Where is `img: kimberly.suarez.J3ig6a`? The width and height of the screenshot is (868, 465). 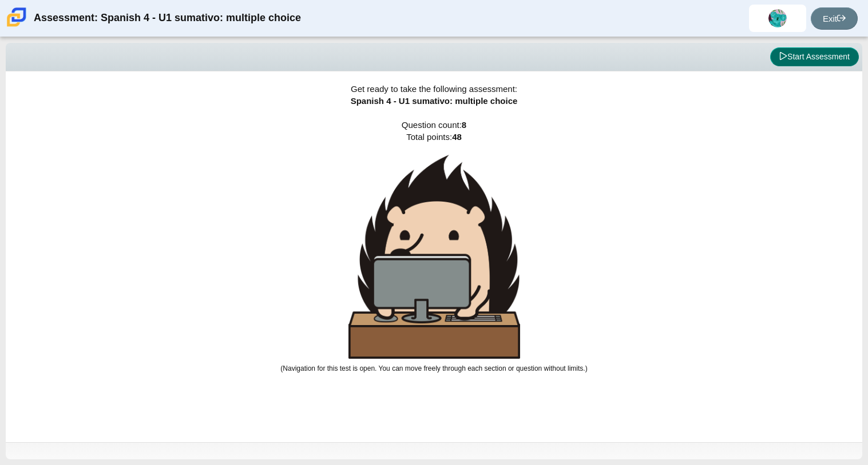
img: kimberly.suarez.J3ig6a is located at coordinates (777, 18).